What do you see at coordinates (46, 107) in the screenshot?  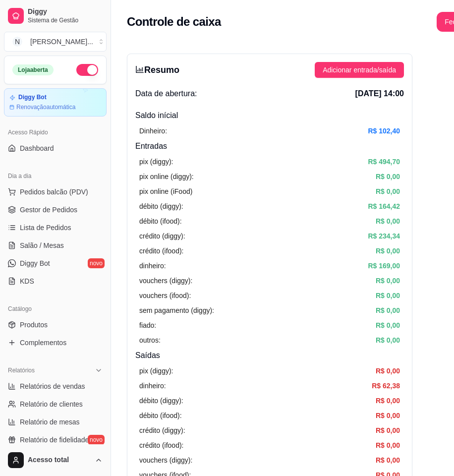 I see `article: Renovação automática` at bounding box center [46, 107].